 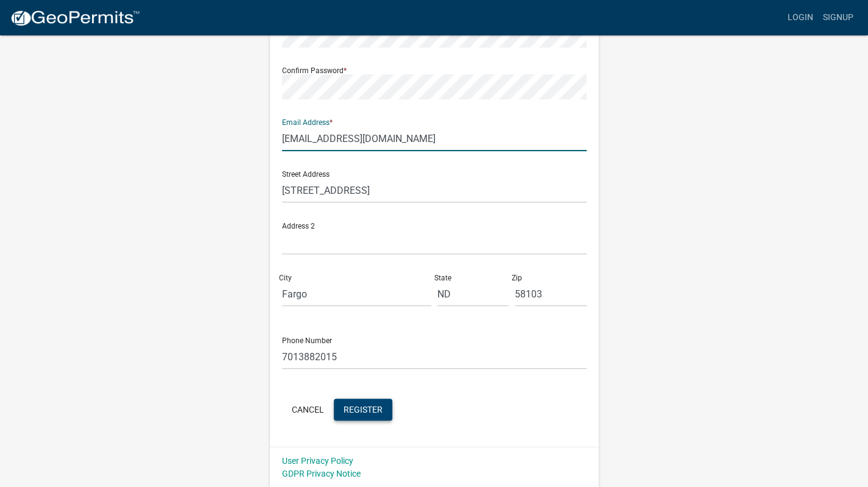 I want to click on a: GDPR Privacy Notice, so click(x=321, y=474).